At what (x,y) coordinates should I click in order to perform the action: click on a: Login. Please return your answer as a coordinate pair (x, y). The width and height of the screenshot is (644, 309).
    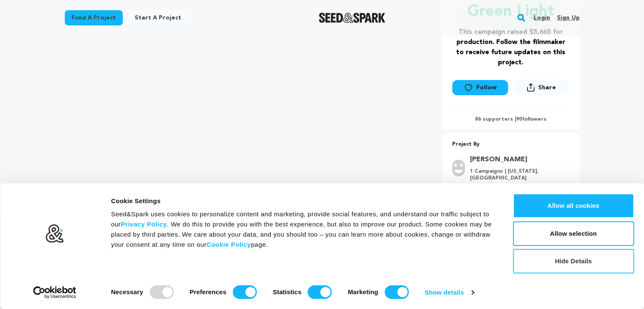
    Looking at the image, I should click on (541, 18).